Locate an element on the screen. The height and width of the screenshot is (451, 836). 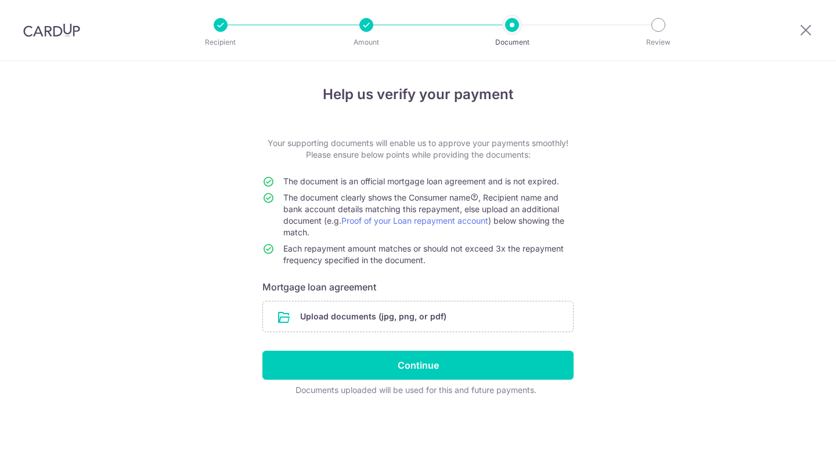
h6: Mortgage loan agreement is located at coordinates (418, 287).